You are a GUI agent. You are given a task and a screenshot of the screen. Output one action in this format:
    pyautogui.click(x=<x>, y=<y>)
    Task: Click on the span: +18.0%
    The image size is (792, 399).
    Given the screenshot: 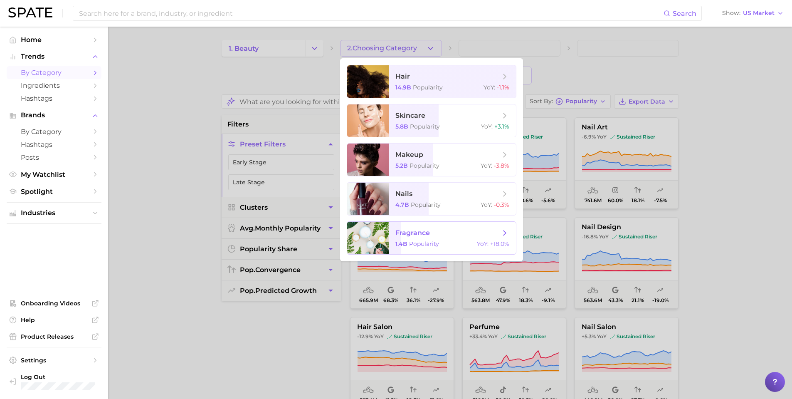 What is the action you would take?
    pyautogui.click(x=500, y=244)
    